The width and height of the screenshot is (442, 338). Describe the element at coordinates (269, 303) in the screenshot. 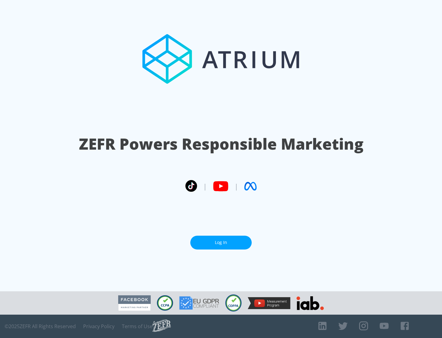

I see `img: YouTube Measurement Program` at that location.